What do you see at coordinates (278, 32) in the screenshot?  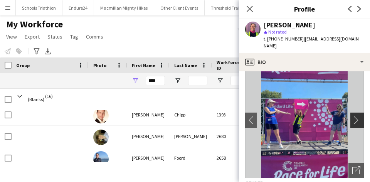 I see `span: Not rated` at bounding box center [278, 32].